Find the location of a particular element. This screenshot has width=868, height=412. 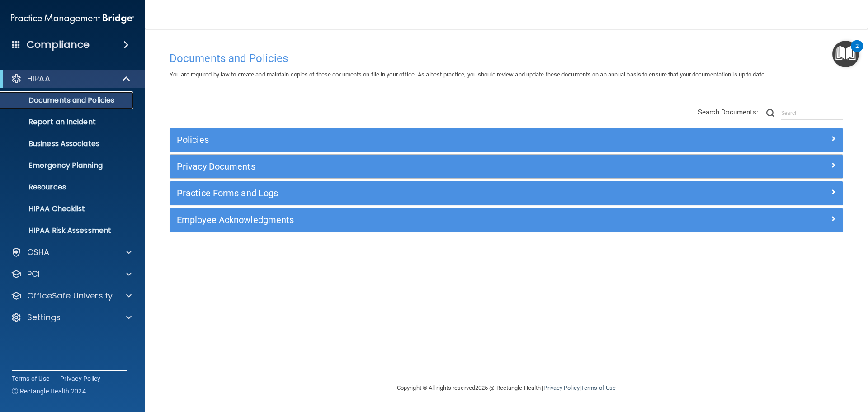

h5: Policies is located at coordinates (422, 140).